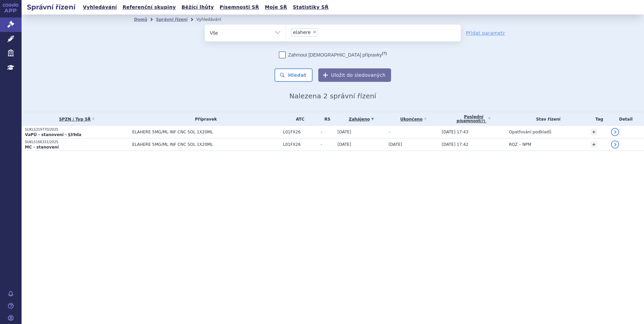 This screenshot has width=644, height=324. I want to click on a: Správní řízení, so click(172, 19).